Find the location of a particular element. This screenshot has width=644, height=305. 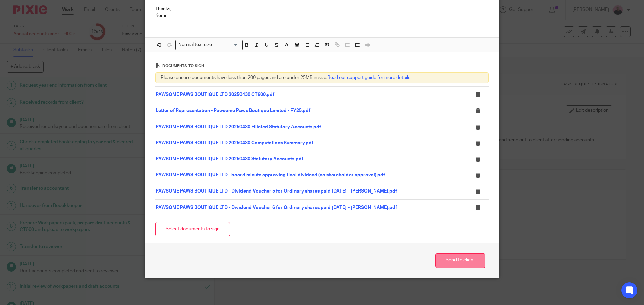

a: PAWSOME PAWS BOUTIQUE LTD 20250430 CT600.pdf is located at coordinates (215, 95).